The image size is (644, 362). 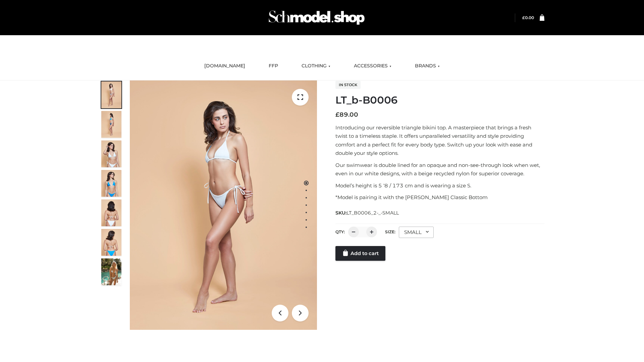 I want to click on p: Model’s height is 5 ‘8 / 173 cm and is wearing a size S., so click(x=439, y=186).